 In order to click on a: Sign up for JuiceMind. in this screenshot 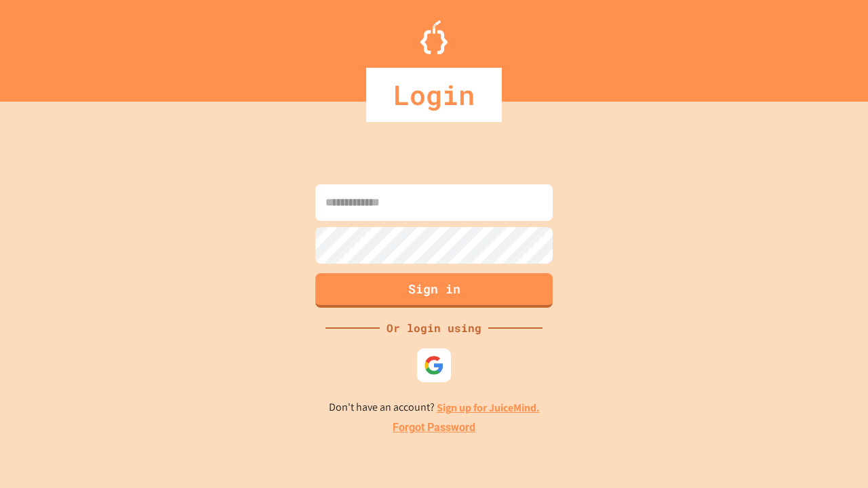, I will do `click(488, 408)`.